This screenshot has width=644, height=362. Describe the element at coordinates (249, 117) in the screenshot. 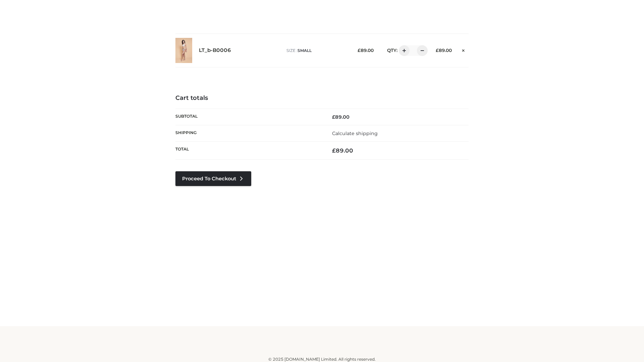

I see `th: Subtotal` at that location.